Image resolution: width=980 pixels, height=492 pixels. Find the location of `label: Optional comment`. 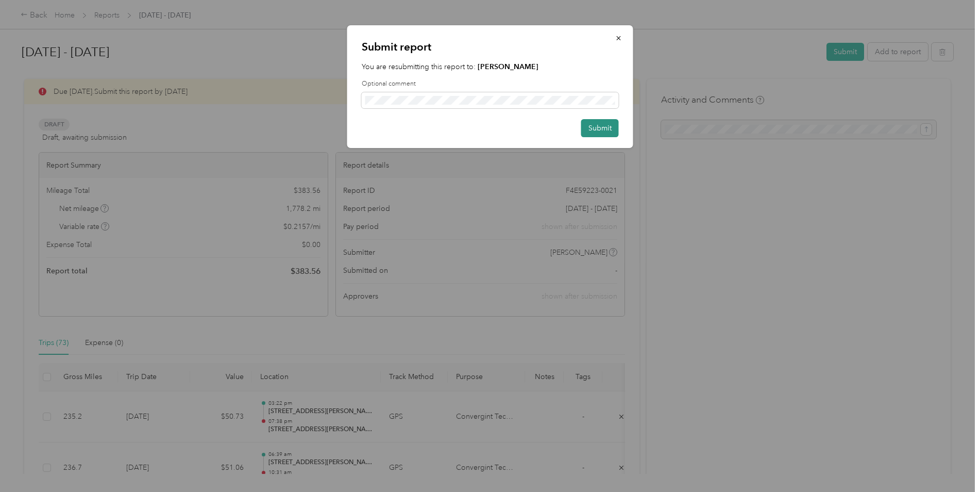

label: Optional comment is located at coordinates (490, 84).